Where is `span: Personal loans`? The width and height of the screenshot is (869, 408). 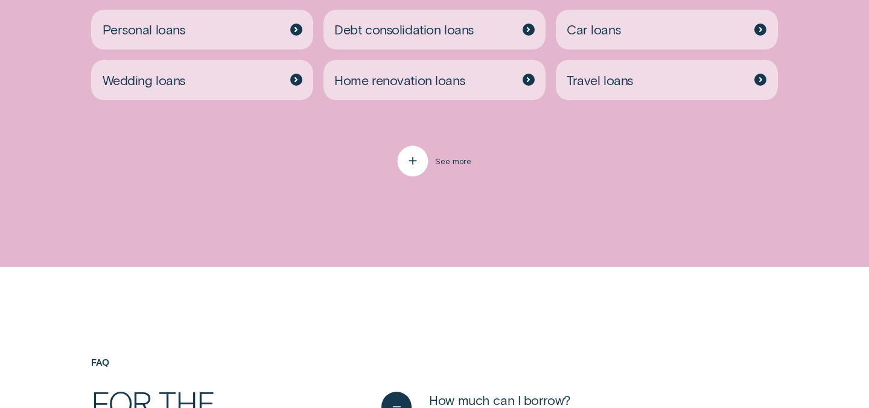 span: Personal loans is located at coordinates (144, 29).